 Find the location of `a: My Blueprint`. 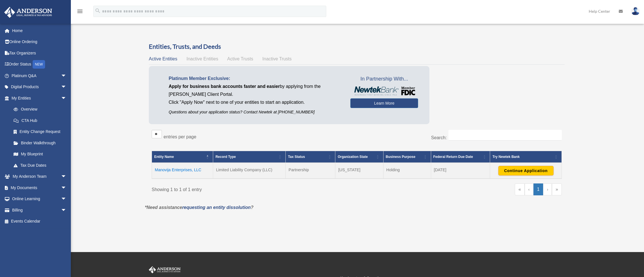

a: My Blueprint is located at coordinates (40, 154).